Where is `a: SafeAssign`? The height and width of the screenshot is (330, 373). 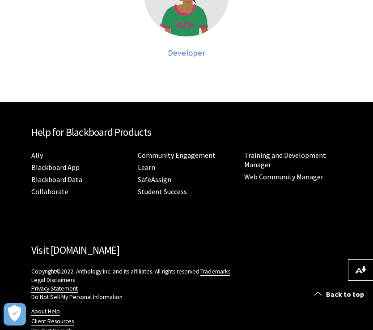 a: SafeAssign is located at coordinates (154, 179).